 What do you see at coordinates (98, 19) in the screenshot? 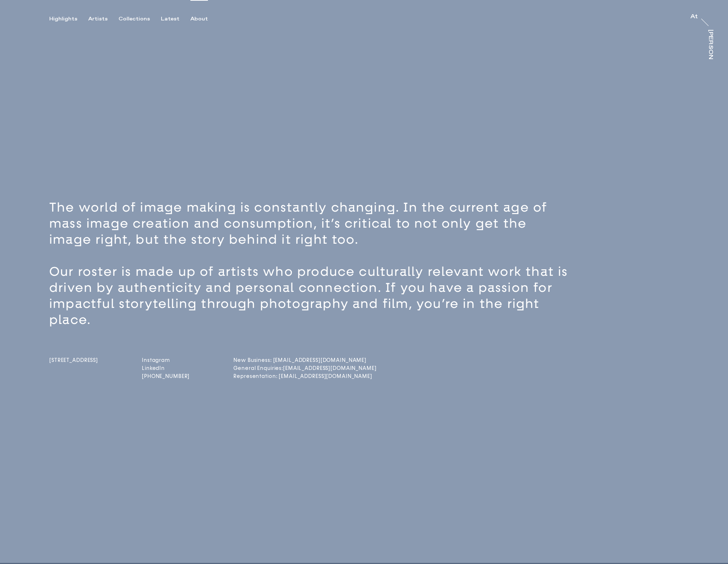
I see `div: Artists` at bounding box center [98, 19].